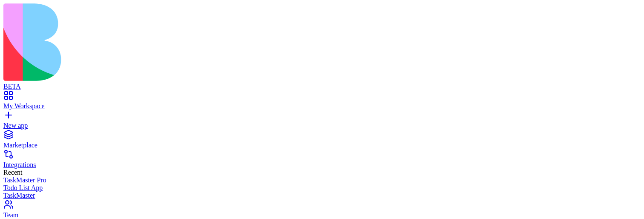  Describe the element at coordinates (322, 126) in the screenshot. I see `div: New app` at that location.